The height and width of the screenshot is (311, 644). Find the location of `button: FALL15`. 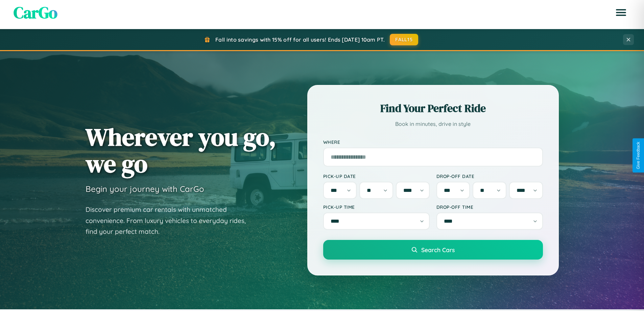

button: FALL15 is located at coordinates (404, 39).